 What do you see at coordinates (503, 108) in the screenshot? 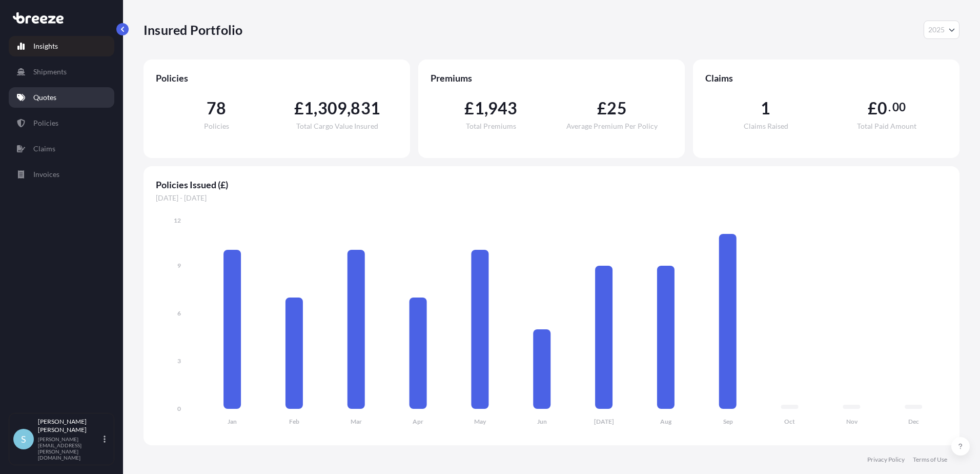
I see `span: 943` at bounding box center [503, 108].